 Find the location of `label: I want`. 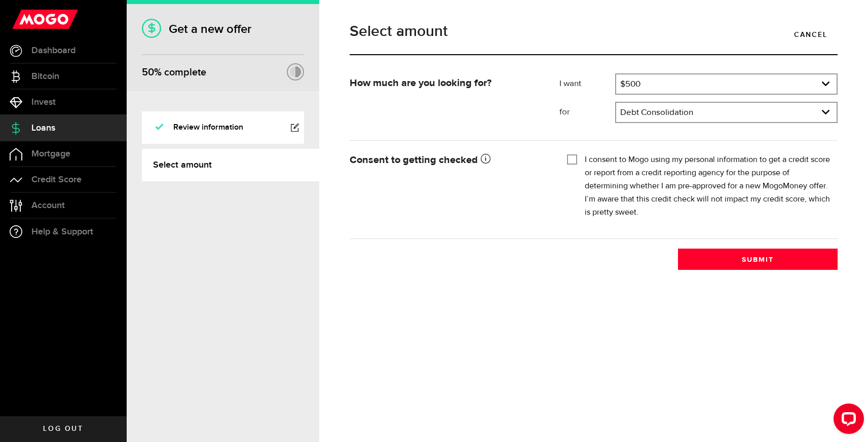

label: I want is located at coordinates (588, 84).